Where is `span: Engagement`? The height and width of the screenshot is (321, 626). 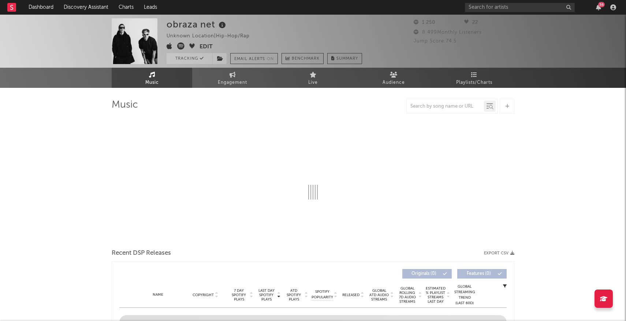 span: Engagement is located at coordinates (232, 83).